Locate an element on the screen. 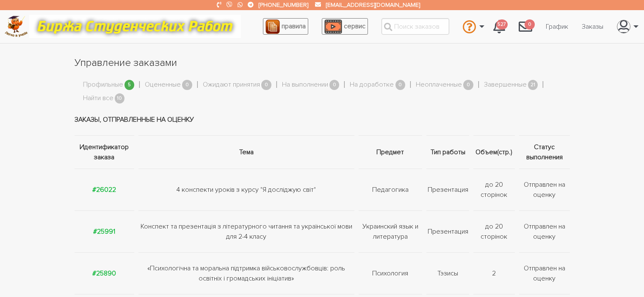  span: правила is located at coordinates (293, 27).